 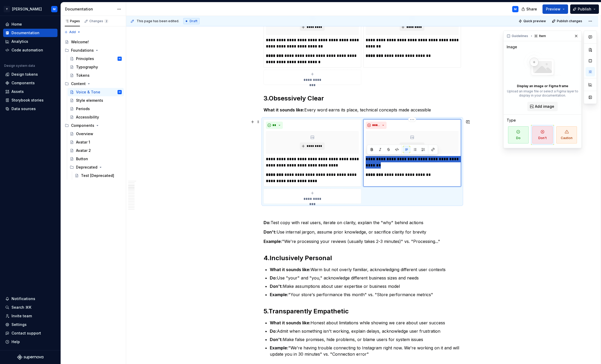 What do you see at coordinates (365, 323) in the screenshot?
I see `p: Honest about limitations while showing we care about user success` at bounding box center [365, 323].